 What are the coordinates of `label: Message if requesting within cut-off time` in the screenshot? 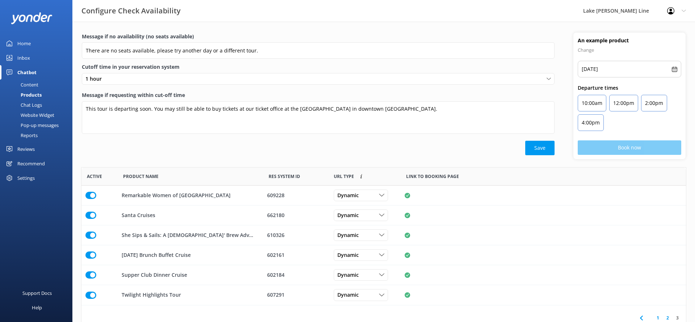 It's located at (318, 95).